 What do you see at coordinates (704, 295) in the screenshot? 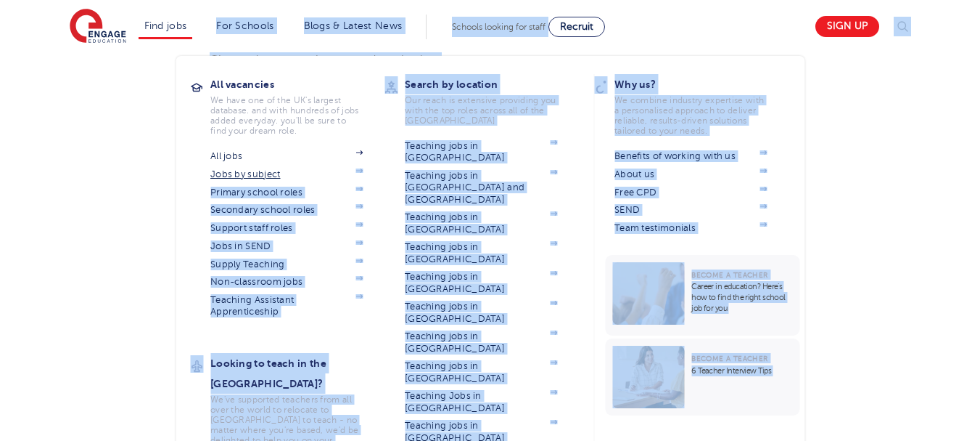
I see `a: Become a TeacherCareer in education? Here’s how to find the right school job for you` at bounding box center [704, 295].